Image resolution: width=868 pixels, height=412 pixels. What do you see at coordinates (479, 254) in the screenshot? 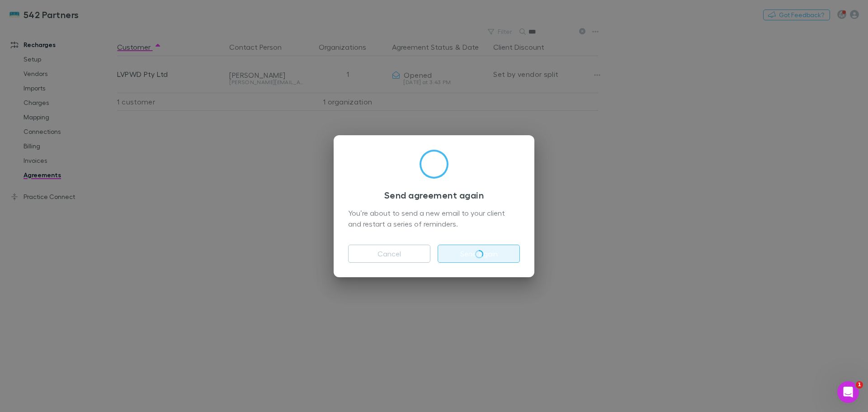
I see `button: Send again` at bounding box center [479, 254].